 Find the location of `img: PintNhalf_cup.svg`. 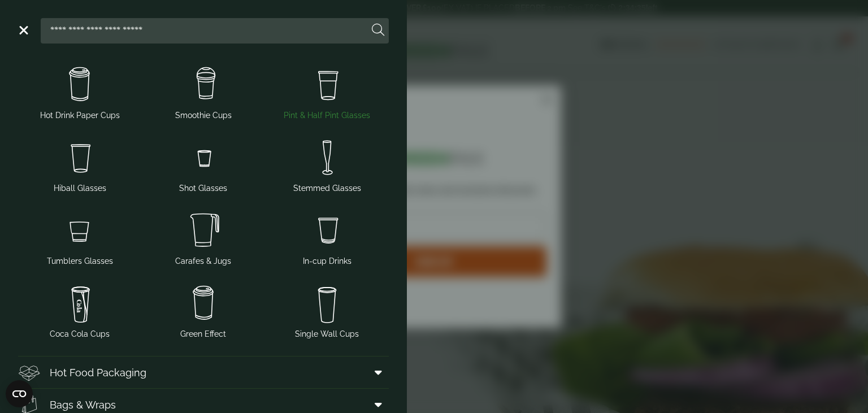

img: PintNhalf_cup.svg is located at coordinates (326, 85).